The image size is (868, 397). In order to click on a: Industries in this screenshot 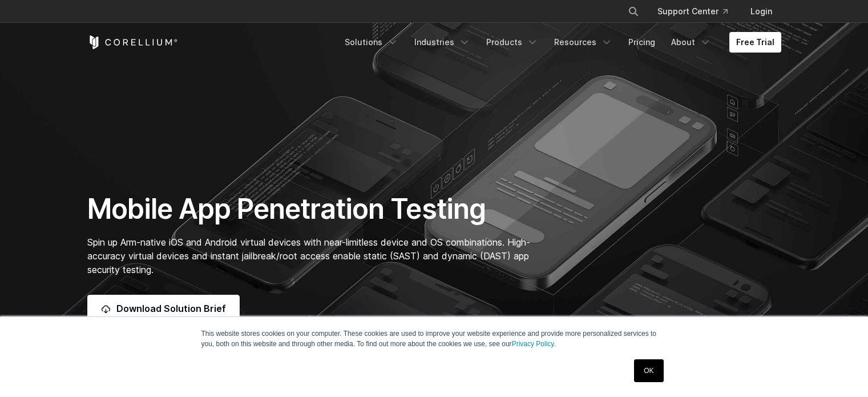, I will do `click(442, 42)`.